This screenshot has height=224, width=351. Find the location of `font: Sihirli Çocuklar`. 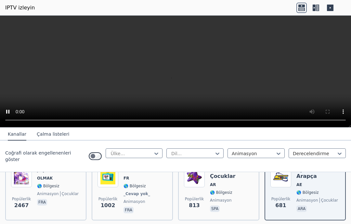

font: Sihirli Çocuklar is located at coordinates (223, 173).